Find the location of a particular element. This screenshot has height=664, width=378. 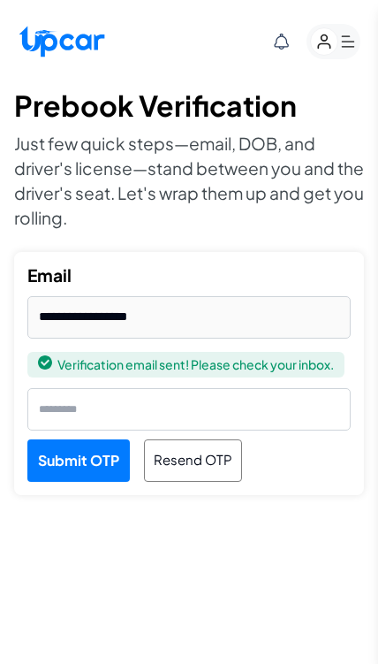

h1: Prebook Verification is located at coordinates (189, 105).